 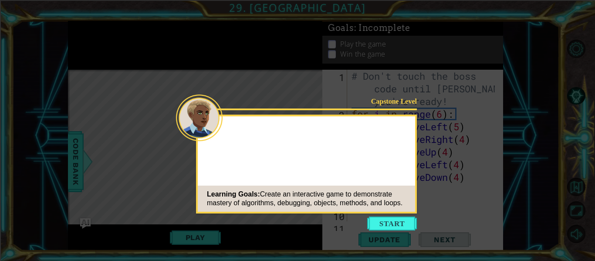 I want to click on span: Create an interactive game to demonstrate mastery of algorithms, debugging, objects, methods, and..., so click(x=304, y=198).